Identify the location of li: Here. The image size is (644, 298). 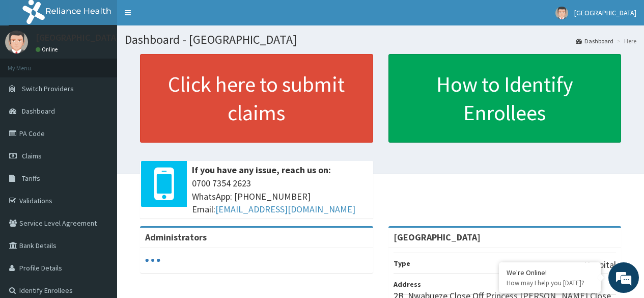
(625, 40).